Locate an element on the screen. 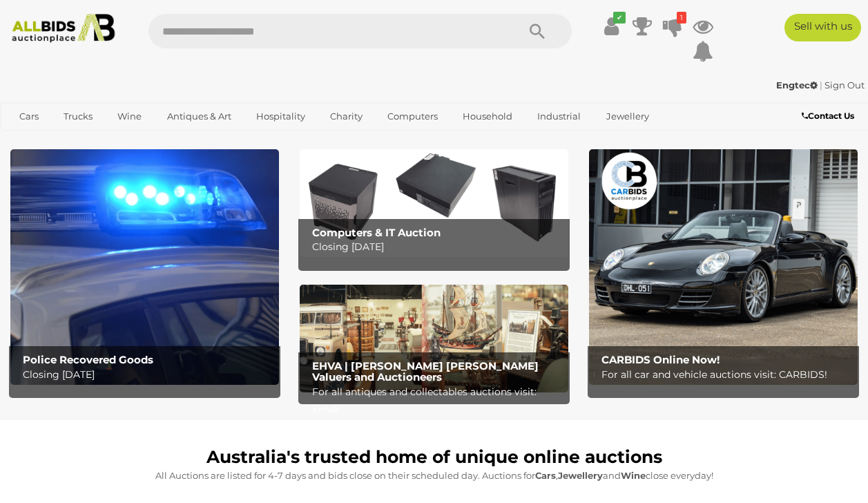  a: CARBIDS Online Now! CARBIDS Online Now! For all car and vehicle auctions visit: CARBIDS! is located at coordinates (723, 267).